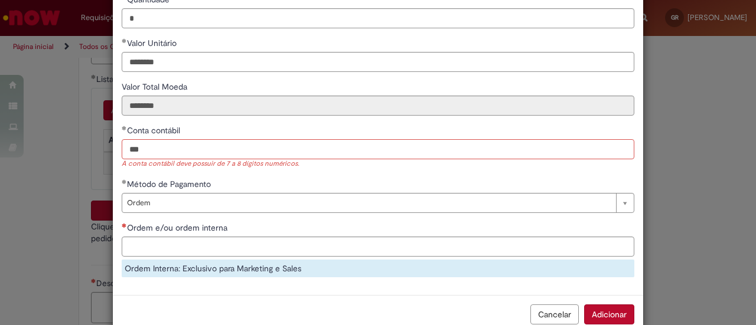 The width and height of the screenshot is (756, 325). I want to click on div: A conta contábil deve possuir de 7 a 8 dígitos numéricos., so click(378, 164).